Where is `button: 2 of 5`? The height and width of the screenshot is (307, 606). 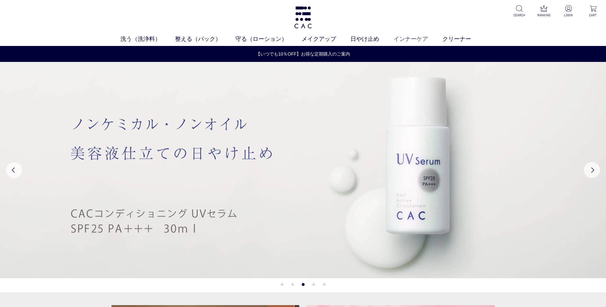 button: 2 of 5 is located at coordinates (292, 285).